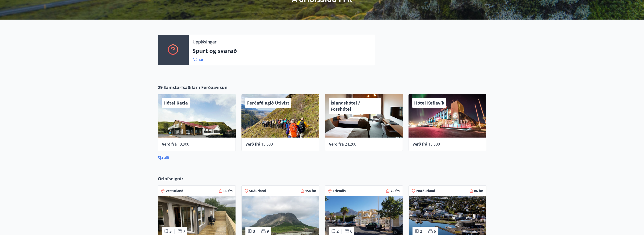  Describe the element at coordinates (268, 103) in the screenshot. I see `span: Ferðafélagið Útivist` at that location.